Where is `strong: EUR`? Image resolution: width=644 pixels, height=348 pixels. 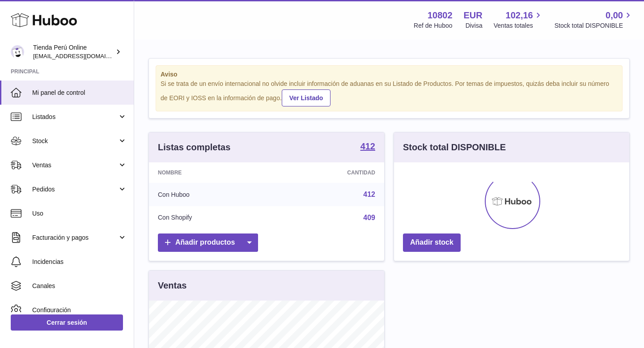 strong: EUR is located at coordinates (473, 15).